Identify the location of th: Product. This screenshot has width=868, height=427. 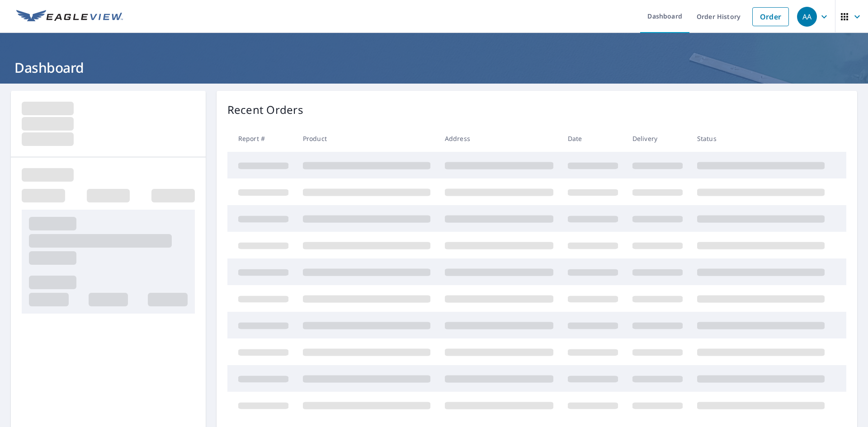
(367, 138).